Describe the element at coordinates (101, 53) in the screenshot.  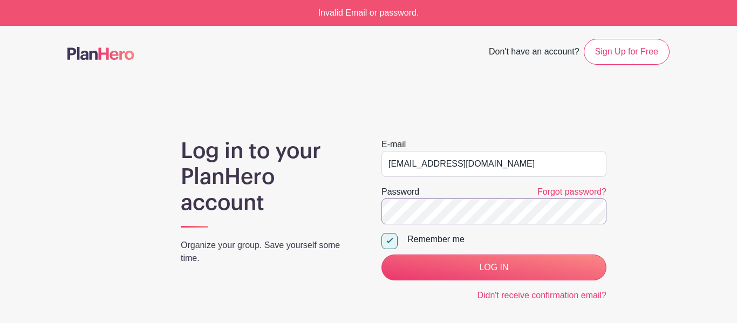
I see `img: logo-507f7623f17ff9eddc593b1ce0a138ce2505c220e1c5a4e2b4648c50719b7d32.svg` at that location.